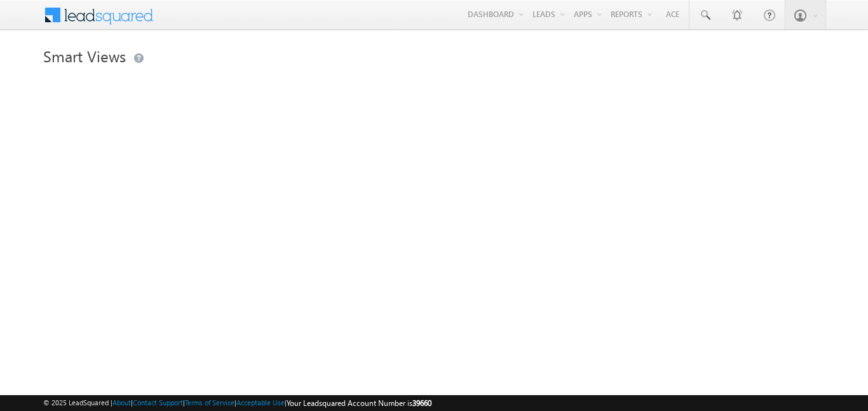 The image size is (868, 411). What do you see at coordinates (260, 402) in the screenshot?
I see `a: Acceptable Use` at bounding box center [260, 402].